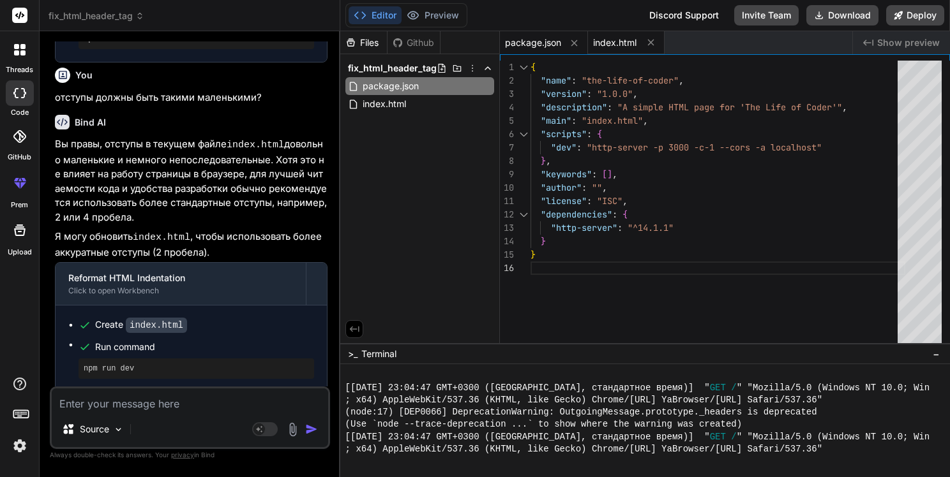  Describe the element at coordinates (20, 252) in the screenshot. I see `label: Upload` at that location.